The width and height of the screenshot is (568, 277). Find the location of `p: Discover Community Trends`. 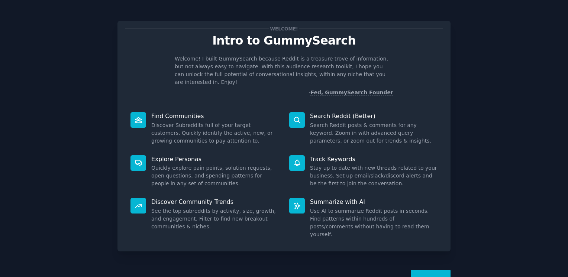

p: Discover Community Trends is located at coordinates (215, 202).